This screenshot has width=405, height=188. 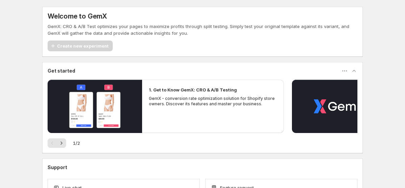 I want to click on h3: Support, so click(x=57, y=168).